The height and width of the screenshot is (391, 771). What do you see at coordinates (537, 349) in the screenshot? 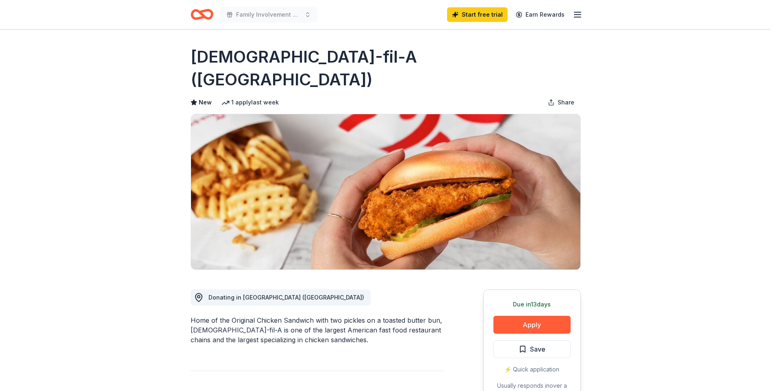
I see `span: Save` at bounding box center [537, 349].